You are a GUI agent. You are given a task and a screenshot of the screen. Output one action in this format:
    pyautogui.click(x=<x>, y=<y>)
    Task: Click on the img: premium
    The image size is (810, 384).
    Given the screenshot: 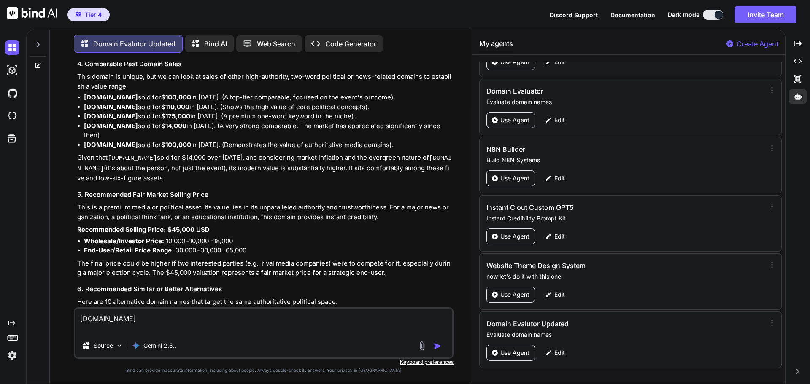 What is the action you would take?
    pyautogui.click(x=78, y=15)
    